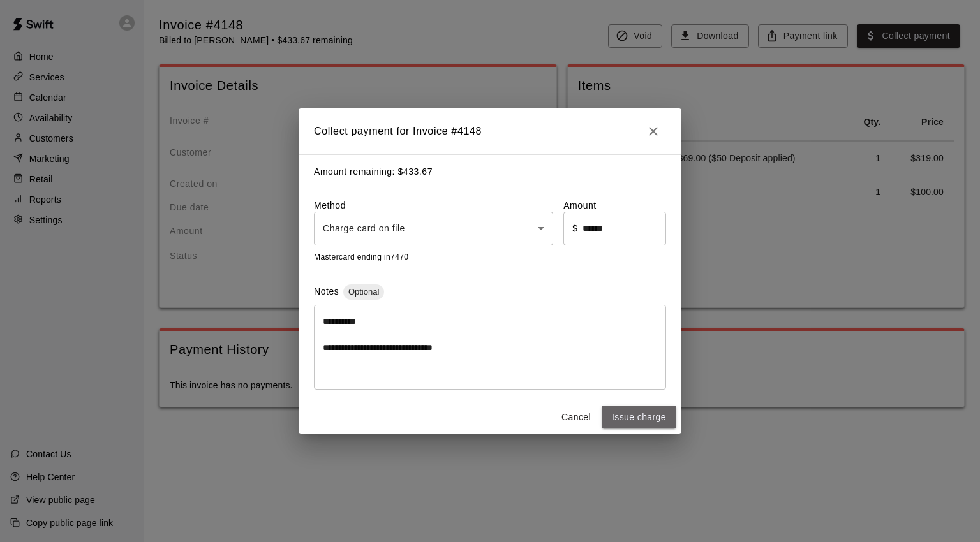 This screenshot has height=542, width=980. What do you see at coordinates (434, 229) in the screenshot?
I see `div: Charge card on file` at bounding box center [434, 229].